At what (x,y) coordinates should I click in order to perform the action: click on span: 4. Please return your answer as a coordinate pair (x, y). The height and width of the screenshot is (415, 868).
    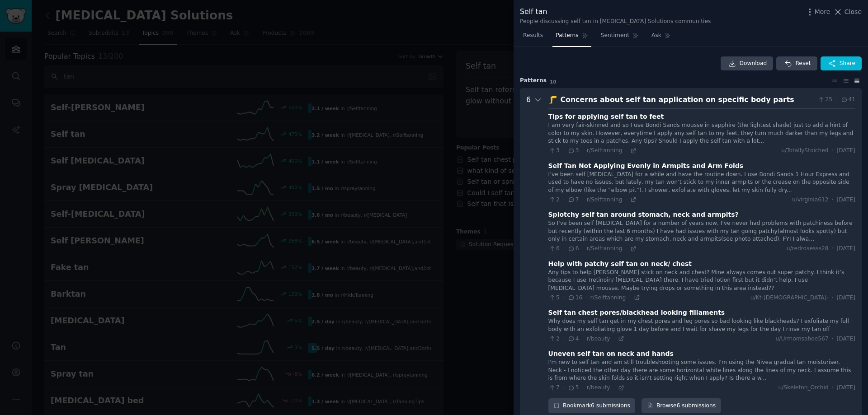
    Looking at the image, I should click on (573, 339).